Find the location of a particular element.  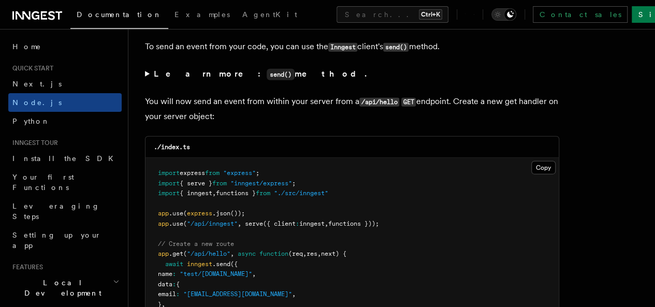

span: Your first Functions is located at coordinates (43, 182).